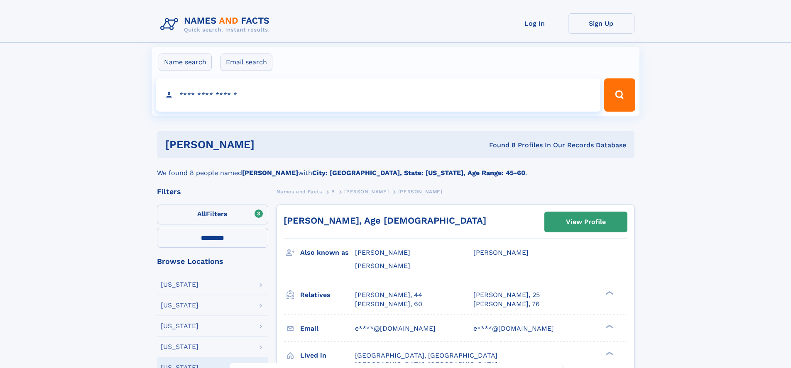  Describe the element at coordinates (246, 62) in the screenshot. I see `label: Email search` at that location.